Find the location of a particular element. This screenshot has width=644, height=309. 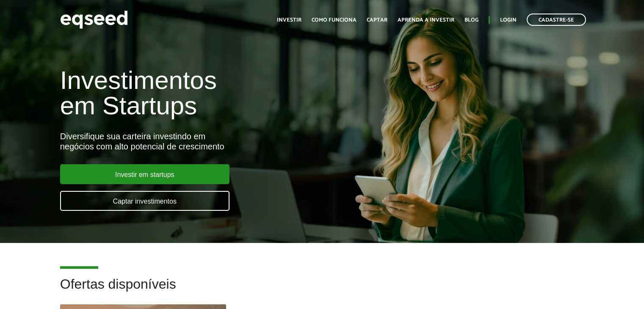

a: Aprenda a investir is located at coordinates (426, 20).